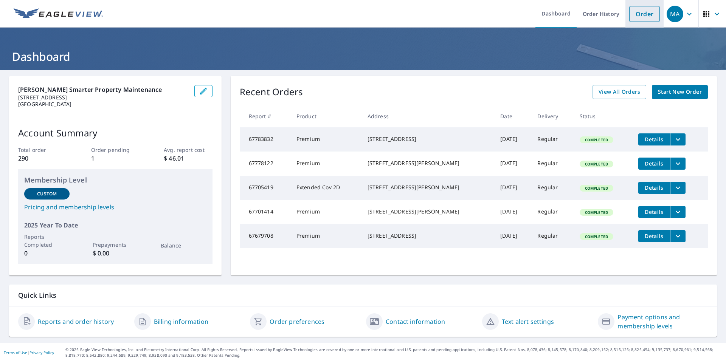 This screenshot has width=726, height=362. Describe the element at coordinates (181, 322) in the screenshot. I see `a: Billing information` at that location.